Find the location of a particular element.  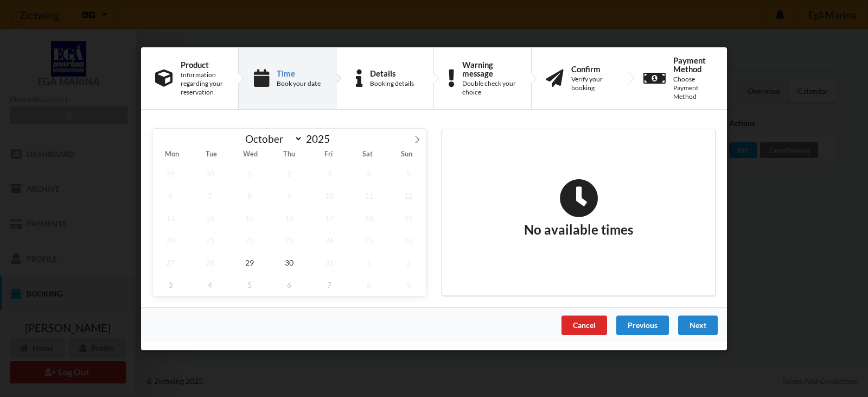

span: November 6, 2025 is located at coordinates (290, 284).